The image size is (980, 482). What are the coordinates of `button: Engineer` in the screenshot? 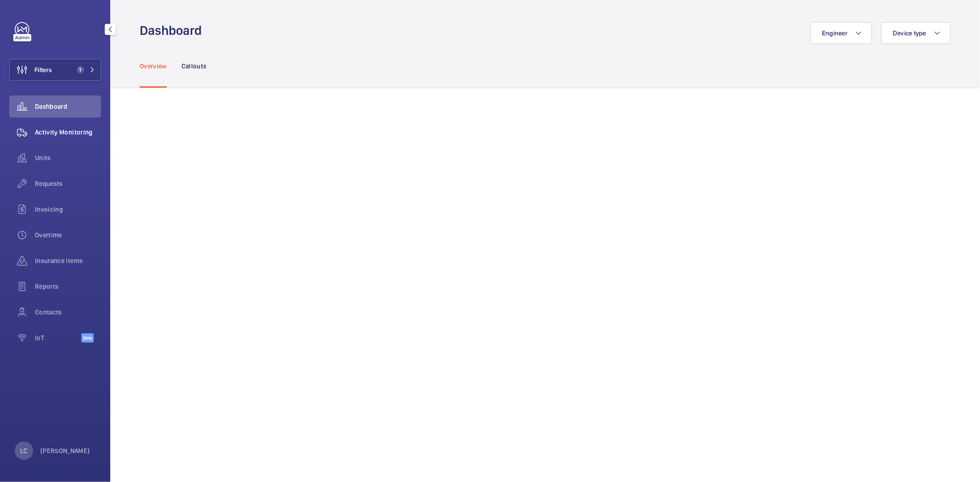 It's located at (841, 33).